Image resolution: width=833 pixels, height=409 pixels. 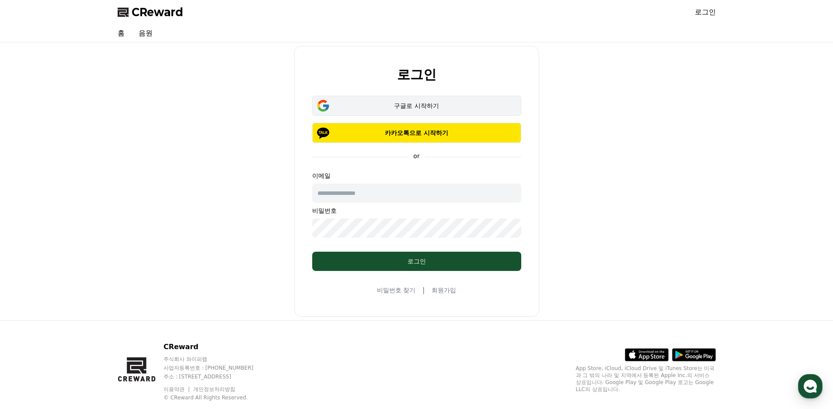 I want to click on a: 이용약관, so click(x=177, y=390).